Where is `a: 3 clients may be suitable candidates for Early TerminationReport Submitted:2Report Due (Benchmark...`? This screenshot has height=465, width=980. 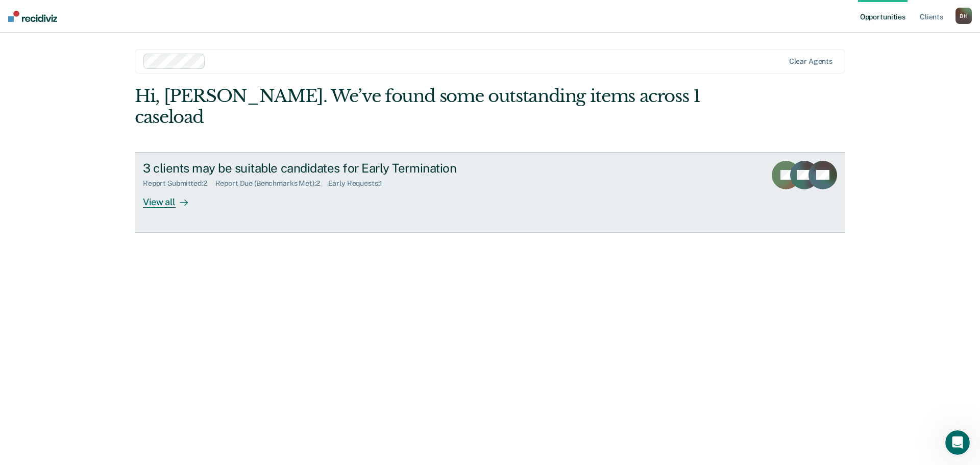 a: 3 clients may be suitable candidates for Early TerminationReport Submitted:2Report Due (Benchmark... is located at coordinates (490, 192).